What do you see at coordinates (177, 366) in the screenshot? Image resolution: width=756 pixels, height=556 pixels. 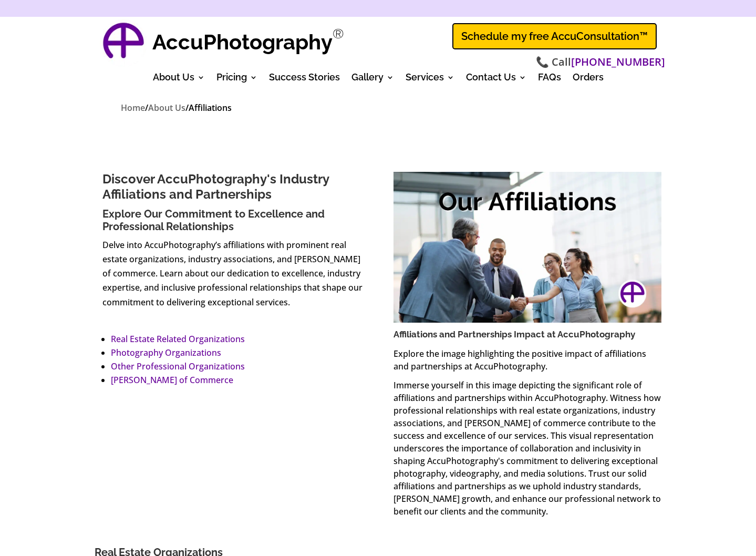 I see `a: Other Professional Organizations` at bounding box center [177, 366].